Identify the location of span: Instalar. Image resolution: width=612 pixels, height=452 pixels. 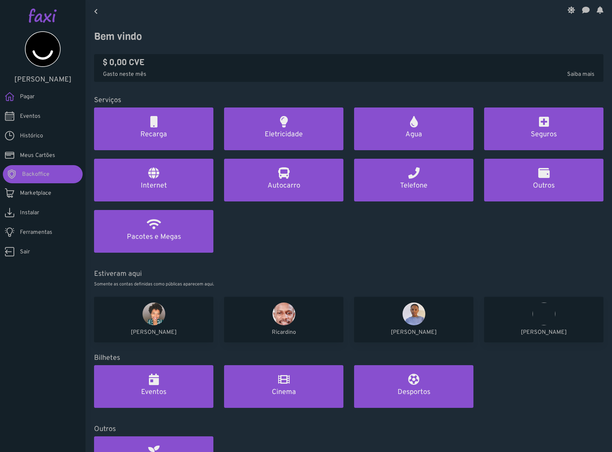
(30, 213).